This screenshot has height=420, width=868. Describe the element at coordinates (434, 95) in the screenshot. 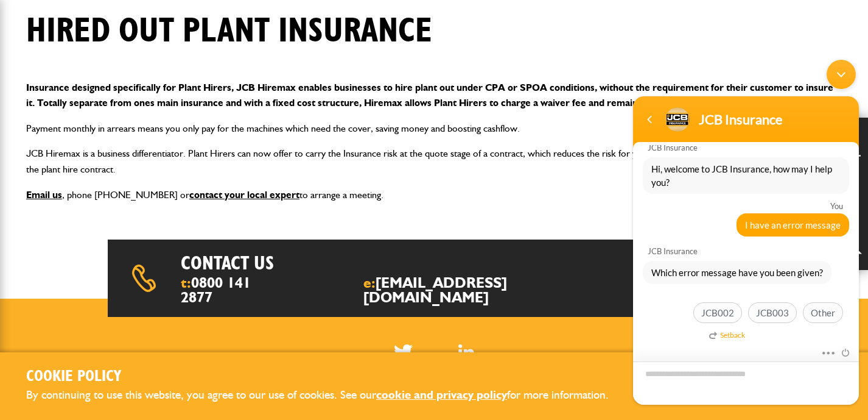

I see `p: Insurance designed specifically for Plant Hirers, JCB Hiremax enables businesses to hire plant ou...` at that location.